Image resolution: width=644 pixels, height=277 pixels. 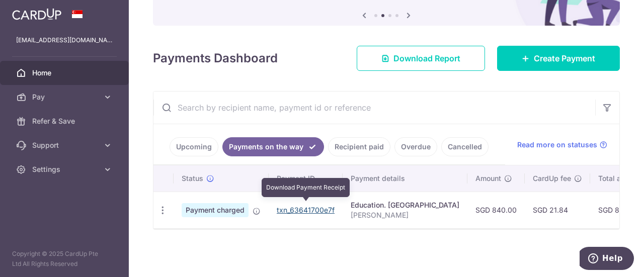 I want to click on a: Recipient paid, so click(x=359, y=147).